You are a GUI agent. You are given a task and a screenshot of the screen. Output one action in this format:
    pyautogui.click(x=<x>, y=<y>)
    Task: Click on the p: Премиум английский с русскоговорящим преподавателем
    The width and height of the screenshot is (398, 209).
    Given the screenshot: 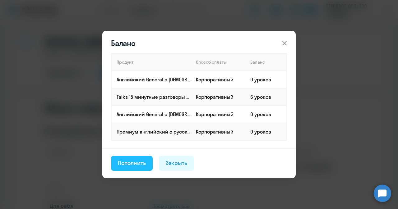 What is the action you would take?
    pyautogui.click(x=154, y=132)
    